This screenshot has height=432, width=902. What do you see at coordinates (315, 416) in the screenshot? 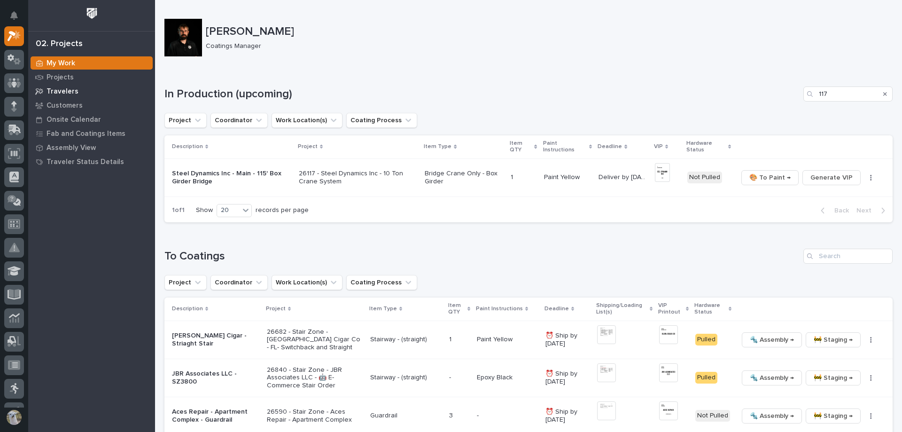
I see `p: 26590 - Stair Zone - Aces Repair - Apartment Complex` at bounding box center [315, 416].